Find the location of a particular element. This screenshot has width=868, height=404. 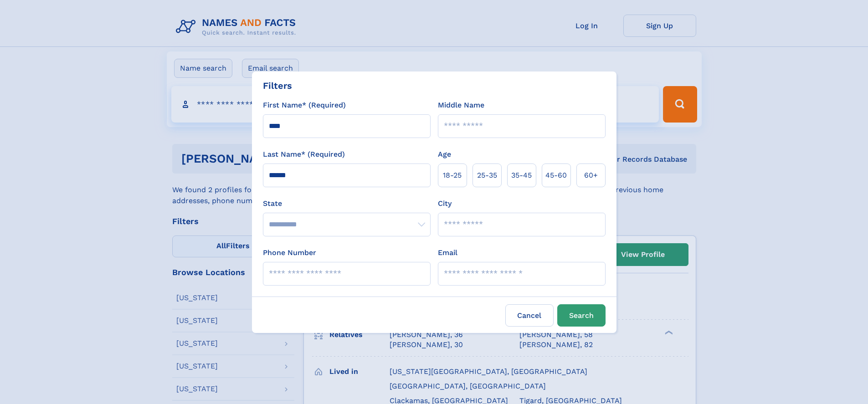

label: Middle Name is located at coordinates (461, 106).